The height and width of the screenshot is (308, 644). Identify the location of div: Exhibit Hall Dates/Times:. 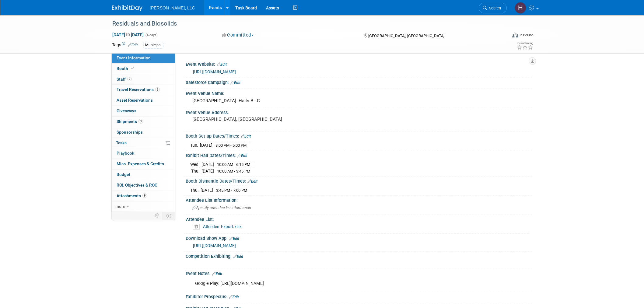
(359, 155).